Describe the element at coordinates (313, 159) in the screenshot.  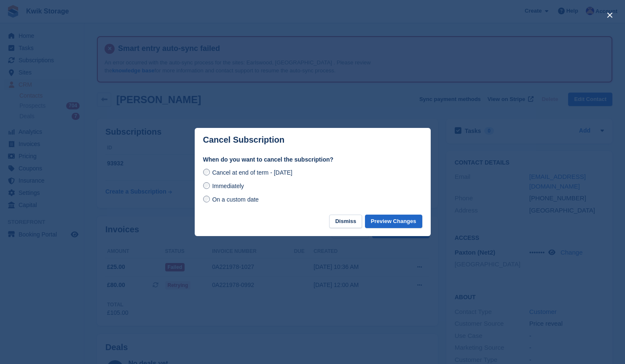
I see `label: When do you want to cancel the subscription?` at that location.